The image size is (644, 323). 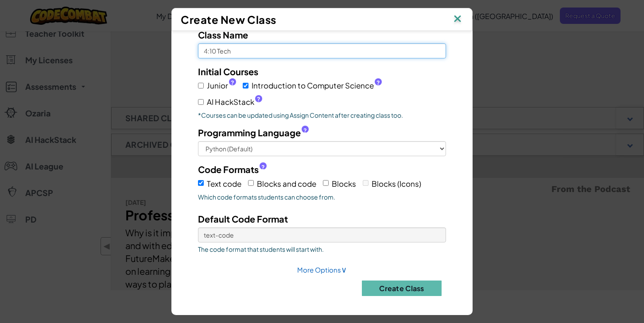 What do you see at coordinates (325, 183) in the screenshot?
I see `input: Blocks` at bounding box center [325, 183].